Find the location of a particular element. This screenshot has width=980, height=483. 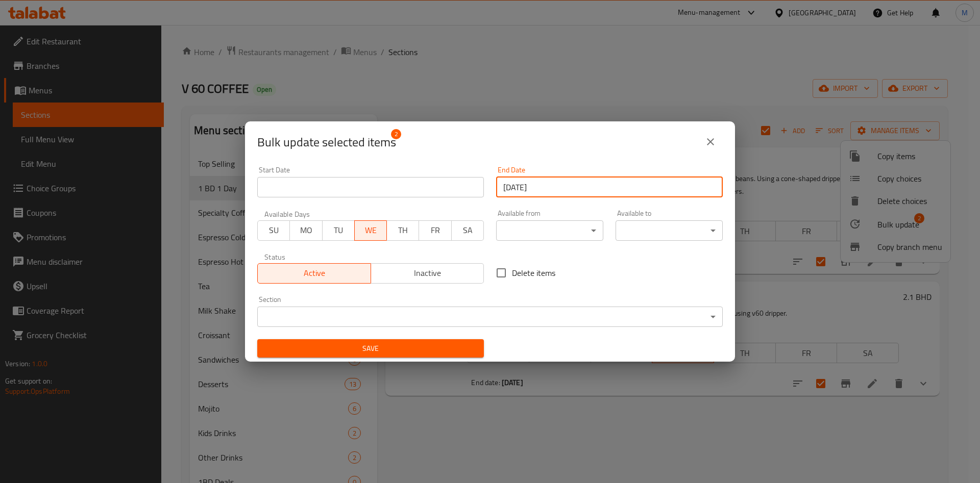

button: FR is located at coordinates (435, 231).